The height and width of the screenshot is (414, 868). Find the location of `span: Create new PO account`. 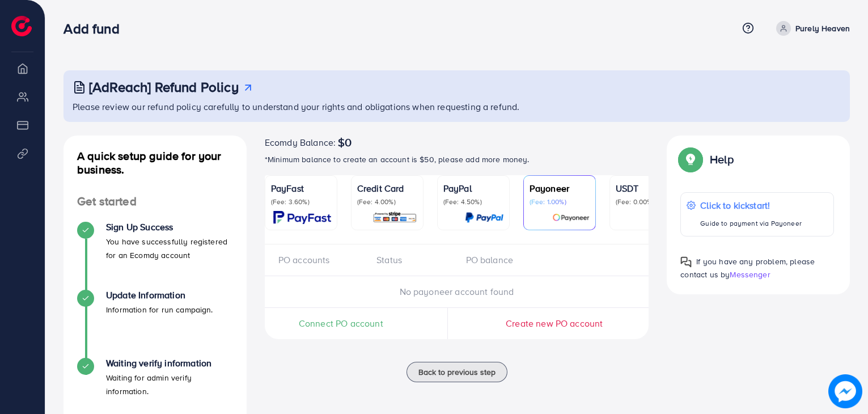

span: Create new PO account is located at coordinates (554, 324).